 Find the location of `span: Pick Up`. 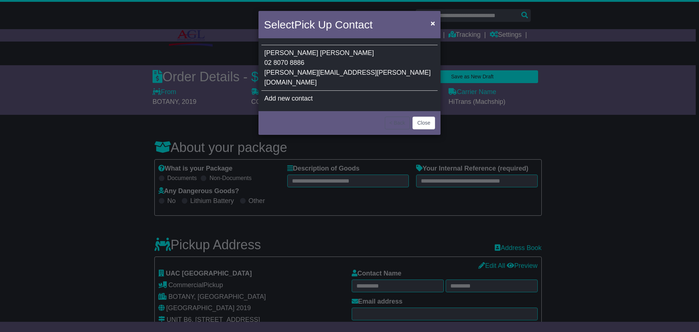

span: Pick Up is located at coordinates (313, 24).